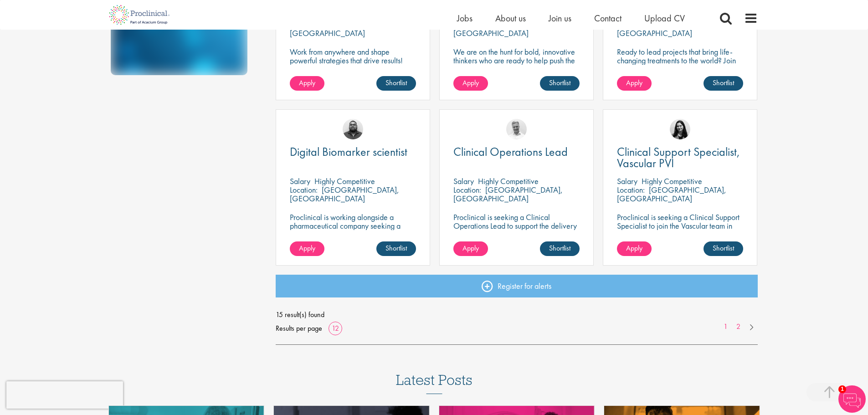 This screenshot has width=868, height=415. Describe the element at coordinates (516, 129) in the screenshot. I see `img: Joshua Bye` at that location.